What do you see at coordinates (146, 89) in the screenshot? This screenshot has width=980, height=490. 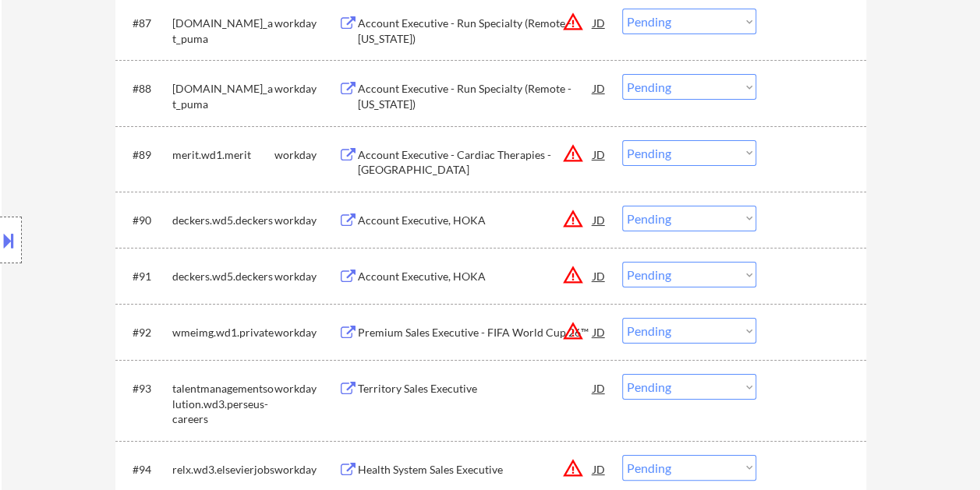 I see `div: #88` at bounding box center [146, 89].